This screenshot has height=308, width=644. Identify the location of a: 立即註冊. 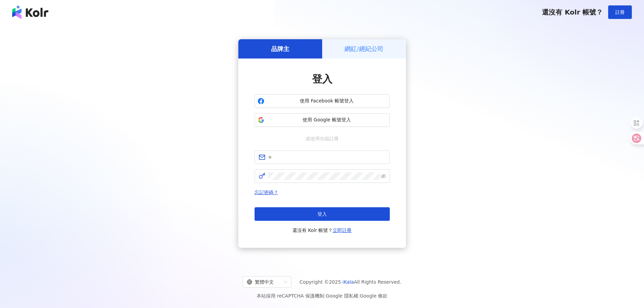
(343, 230).